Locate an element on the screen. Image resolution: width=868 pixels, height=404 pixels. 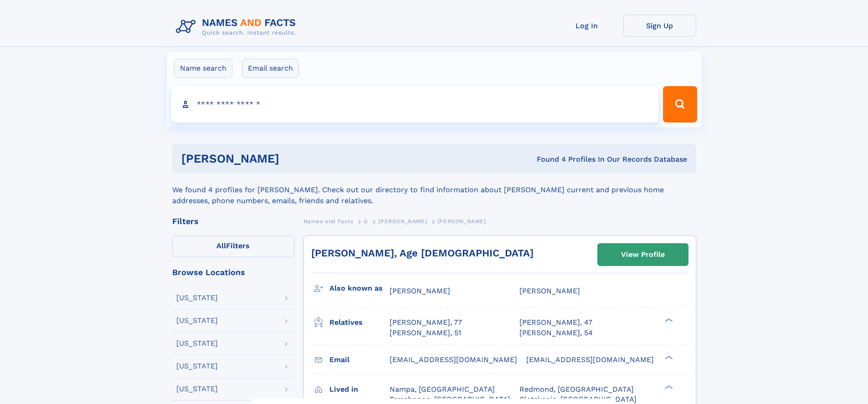
a: G is located at coordinates (366, 221).